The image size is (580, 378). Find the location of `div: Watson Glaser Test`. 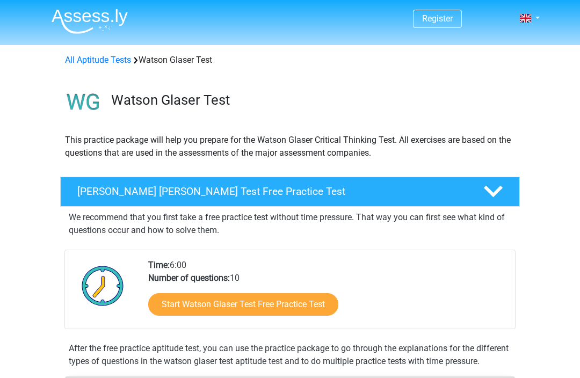

div: Watson Glaser Test is located at coordinates (290, 60).